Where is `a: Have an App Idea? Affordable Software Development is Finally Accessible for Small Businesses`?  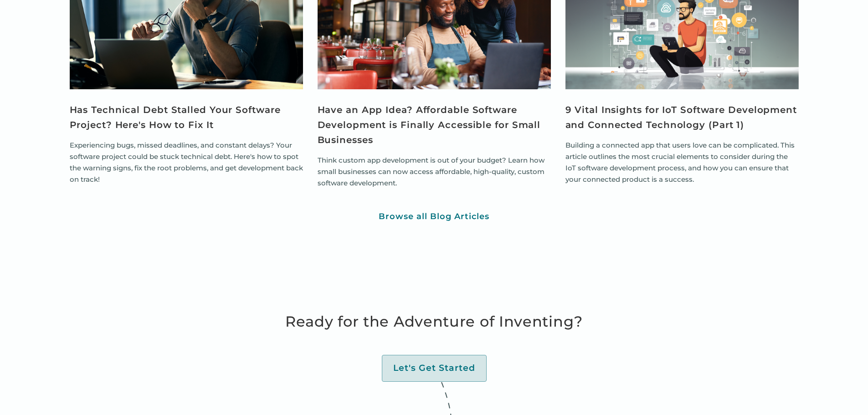
a: Have an App Idea? Affordable Software Development is Finally Accessible for Small Businesses is located at coordinates (434, 125).